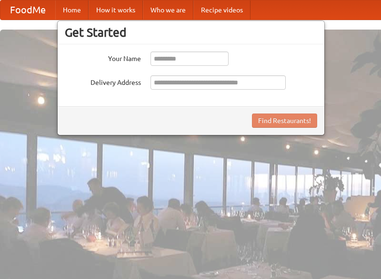 The image size is (381, 279). Describe the element at coordinates (191, 32) in the screenshot. I see `h3: Get Started` at that location.